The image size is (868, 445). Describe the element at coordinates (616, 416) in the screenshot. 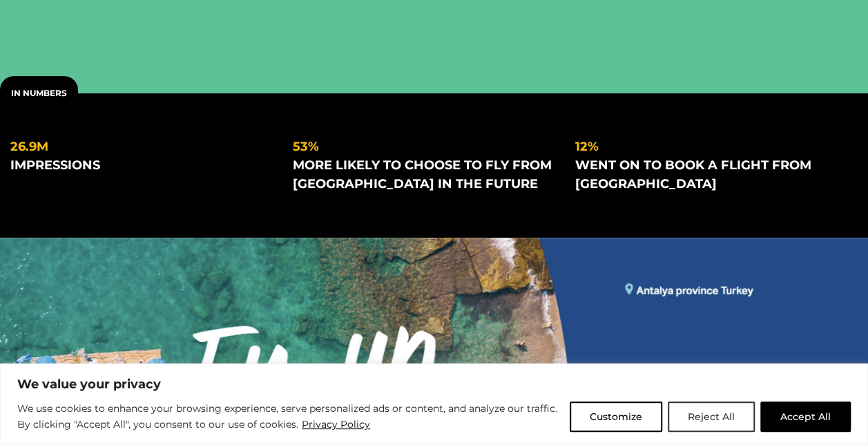

I see `button: Customize` at that location.